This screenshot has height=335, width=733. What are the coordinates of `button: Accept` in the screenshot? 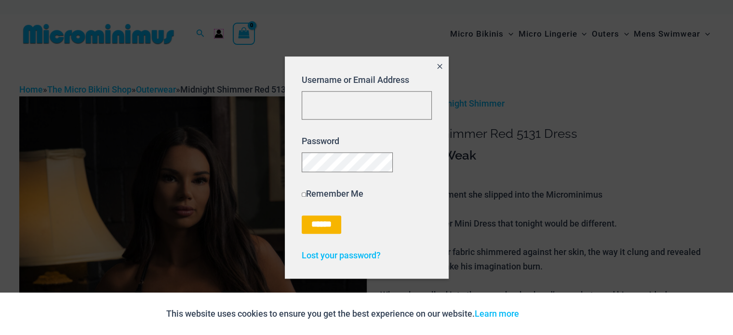 It's located at (547, 314).